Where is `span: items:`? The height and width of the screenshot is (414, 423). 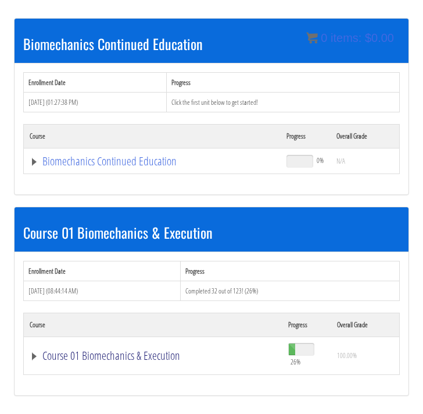
span: items: is located at coordinates (346, 38).